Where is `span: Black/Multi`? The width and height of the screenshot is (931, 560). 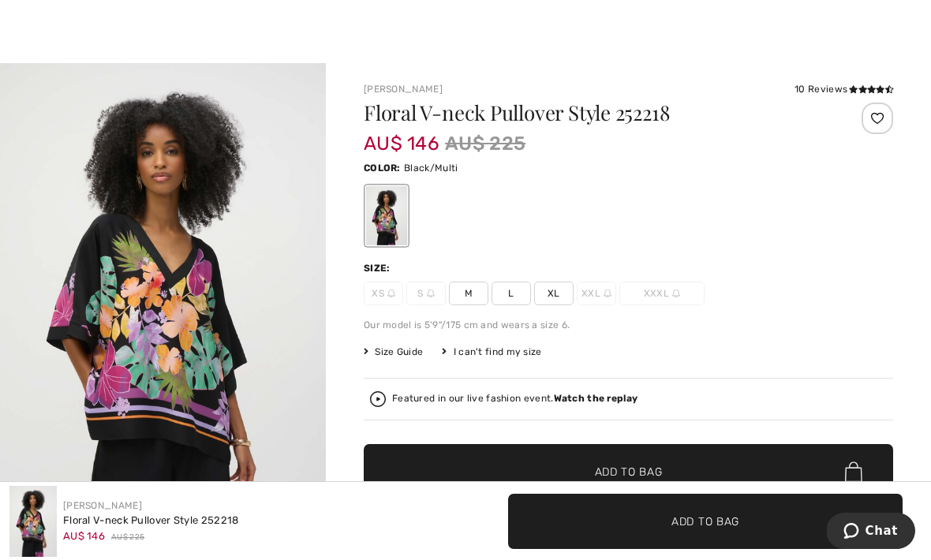 span: Black/Multi is located at coordinates (431, 168).